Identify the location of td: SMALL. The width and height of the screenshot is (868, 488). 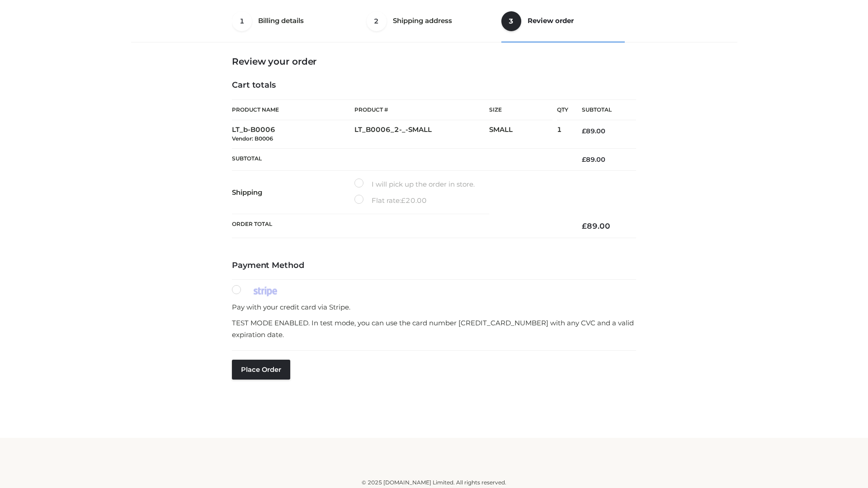
(523, 134).